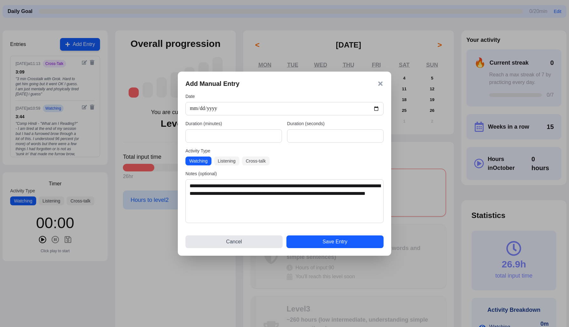 Image resolution: width=569 pixels, height=327 pixels. What do you see at coordinates (234, 124) in the screenshot?
I see `label: Duration (minutes)` at bounding box center [234, 124].